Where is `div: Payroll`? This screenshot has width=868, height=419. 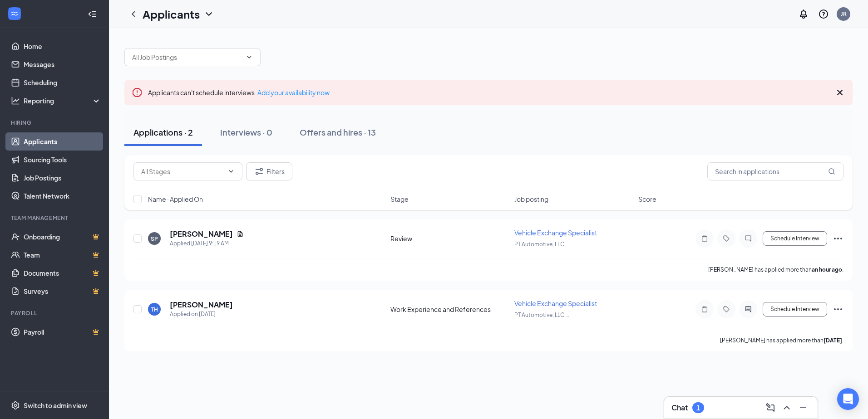 div: Payroll is located at coordinates (55, 313).